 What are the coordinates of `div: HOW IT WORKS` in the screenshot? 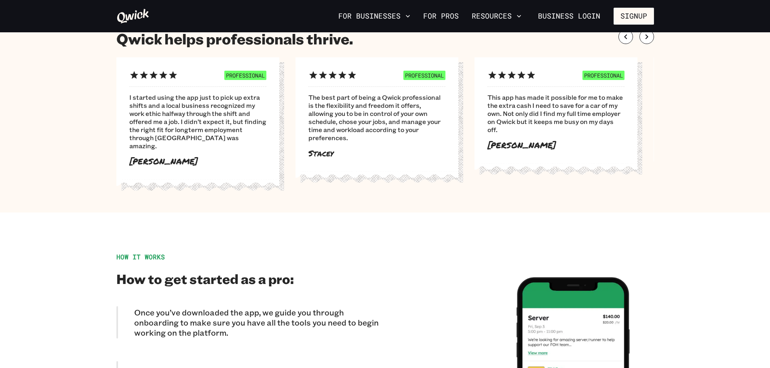 It's located at (251, 257).